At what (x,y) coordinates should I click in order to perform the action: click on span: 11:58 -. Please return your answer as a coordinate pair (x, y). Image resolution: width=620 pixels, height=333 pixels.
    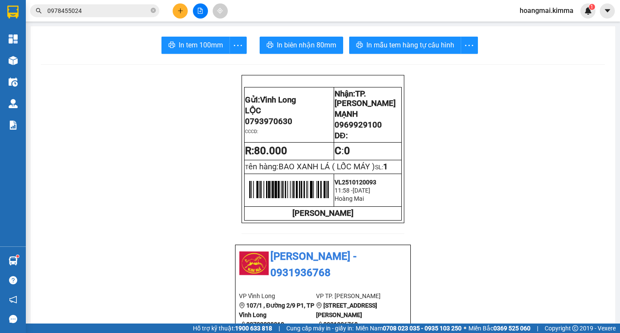
    Looking at the image, I should click on (344, 190).